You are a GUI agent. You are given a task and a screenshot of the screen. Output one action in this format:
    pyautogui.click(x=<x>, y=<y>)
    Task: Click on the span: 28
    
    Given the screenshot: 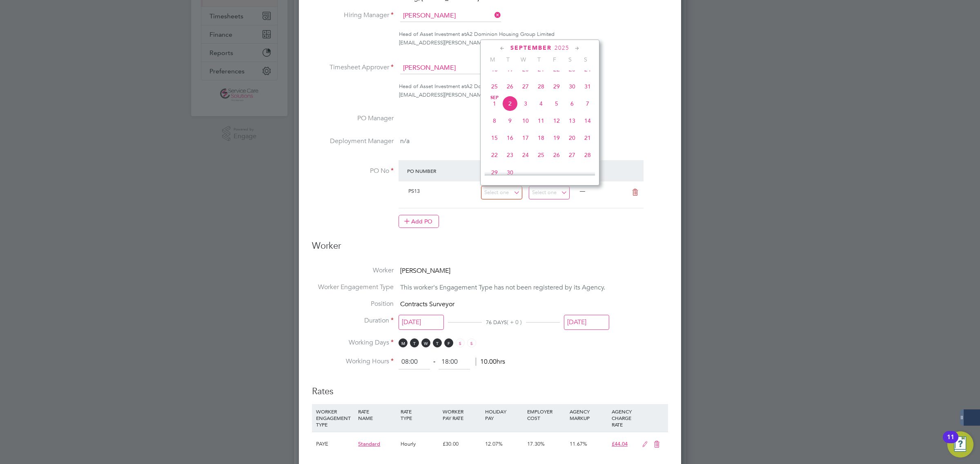 What is the action you would take?
    pyautogui.click(x=587, y=155)
    